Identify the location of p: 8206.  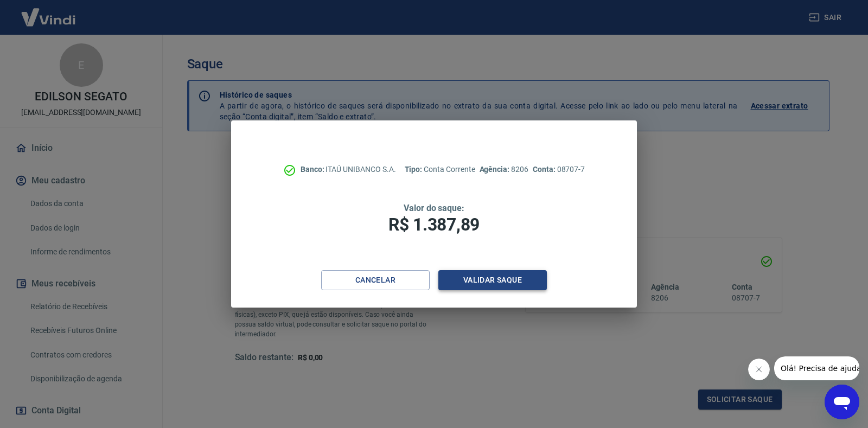
(504, 169).